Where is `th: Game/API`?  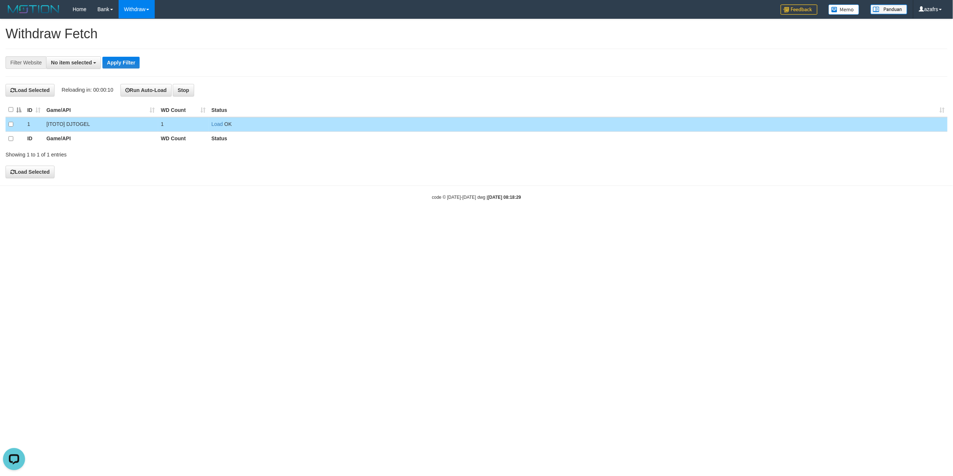
th: Game/API is located at coordinates (101, 138).